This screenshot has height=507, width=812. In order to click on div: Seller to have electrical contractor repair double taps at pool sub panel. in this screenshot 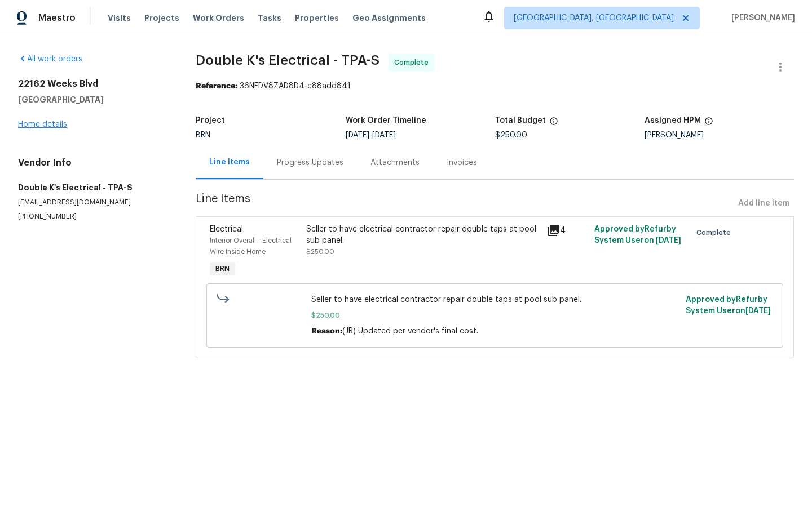, I will do `click(423, 235)`.